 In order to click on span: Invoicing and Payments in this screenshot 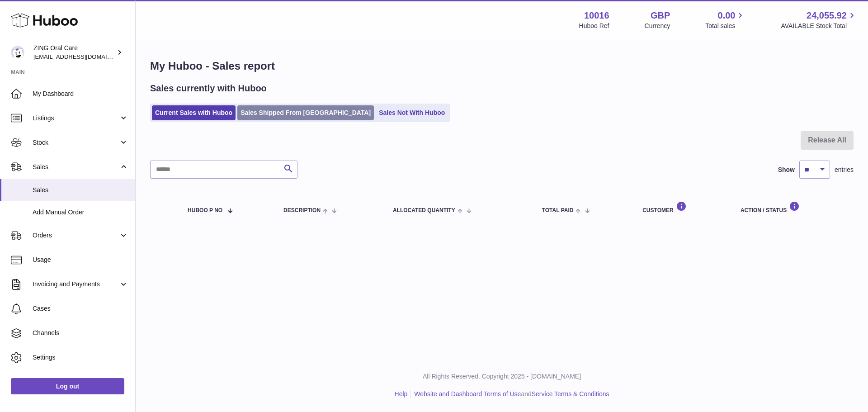, I will do `click(75, 284)`.